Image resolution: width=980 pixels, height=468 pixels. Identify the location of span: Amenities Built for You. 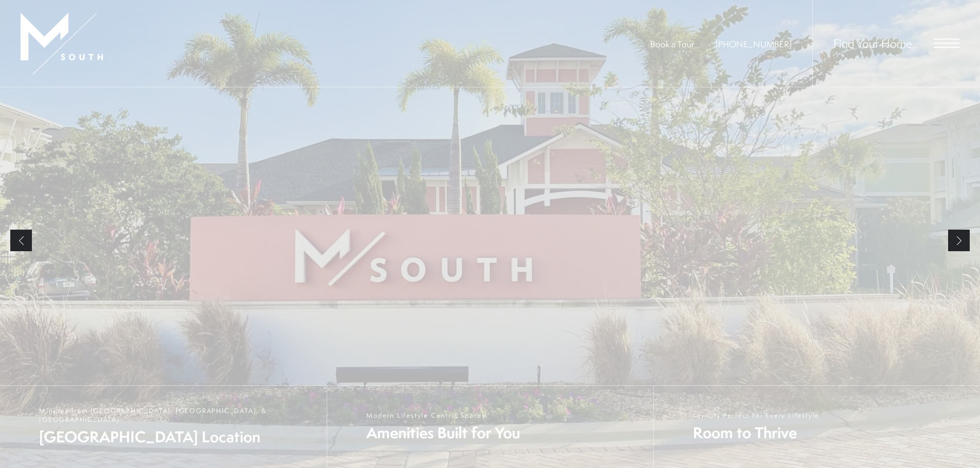
(443, 433).